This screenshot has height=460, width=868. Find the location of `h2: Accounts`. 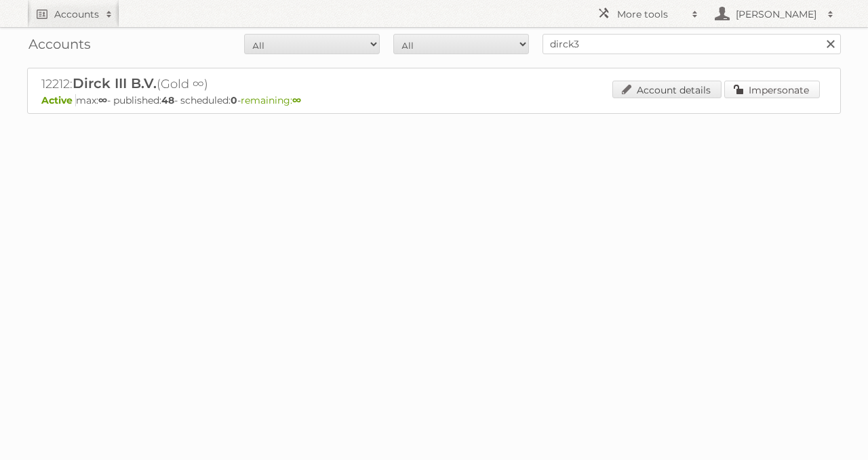

h2: Accounts is located at coordinates (77, 14).